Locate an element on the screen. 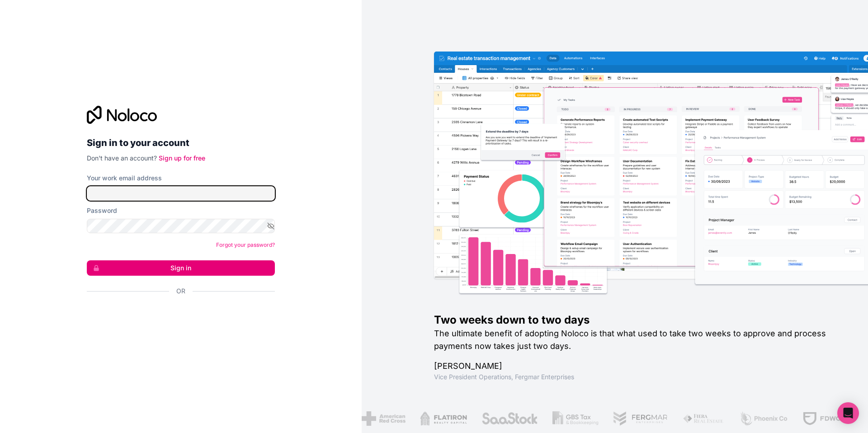  img: /assets/american-red-cross-BAupjrZR.png is located at coordinates (381, 419).